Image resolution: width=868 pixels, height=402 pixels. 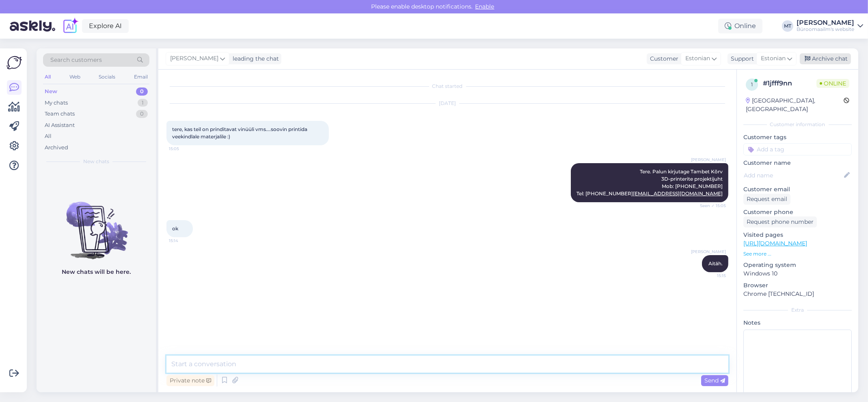 What do you see at coordinates (798, 285) in the screenshot?
I see `p: Browser` at bounding box center [798, 285].